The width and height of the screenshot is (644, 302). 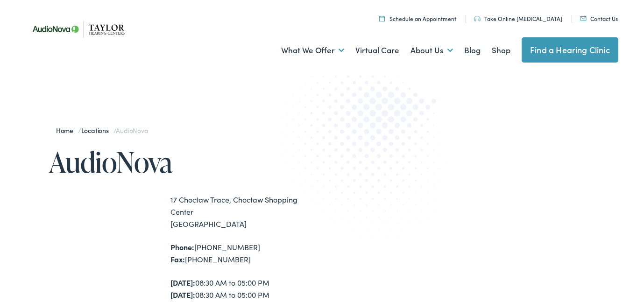 I want to click on h1: AudioNova, so click(x=185, y=162).